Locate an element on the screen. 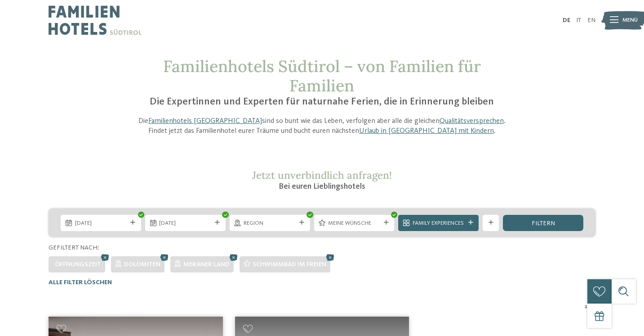 The height and width of the screenshot is (336, 644). a: EN is located at coordinates (591, 20).